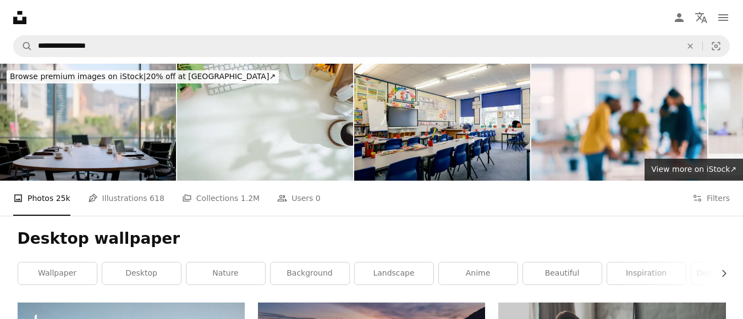  What do you see at coordinates (711, 199) in the screenshot?
I see `button: Filters` at bounding box center [711, 199].